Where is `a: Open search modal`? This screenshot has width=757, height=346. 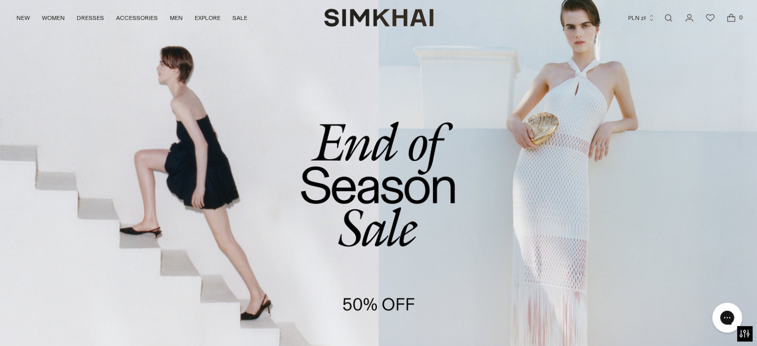 a: Open search modal is located at coordinates (669, 18).